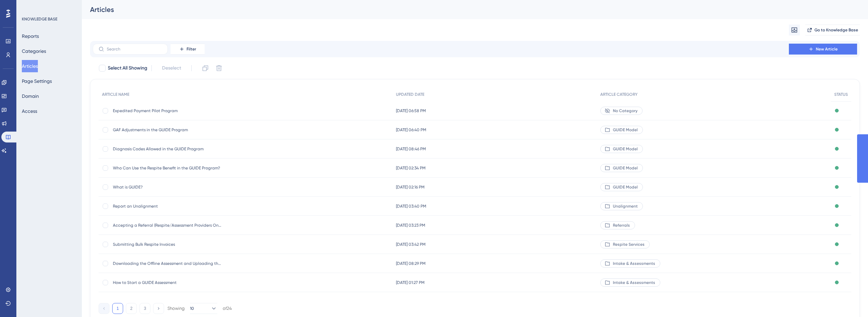  What do you see at coordinates (625, 111) in the screenshot?
I see `span: No Category` at bounding box center [625, 111].